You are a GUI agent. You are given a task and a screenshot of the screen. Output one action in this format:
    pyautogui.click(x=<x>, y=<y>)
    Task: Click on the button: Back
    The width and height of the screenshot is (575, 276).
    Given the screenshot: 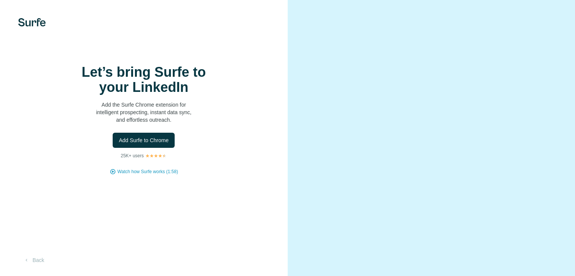 What is the action you would take?
    pyautogui.click(x=34, y=260)
    